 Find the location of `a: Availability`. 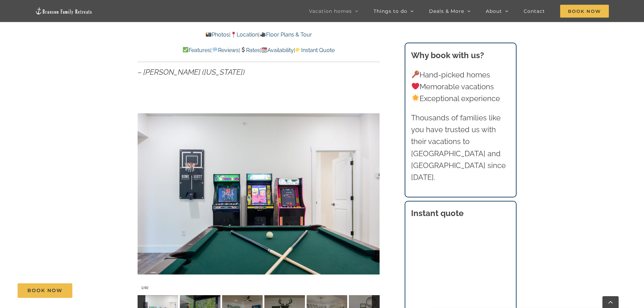

a: Availability is located at coordinates (277, 50).